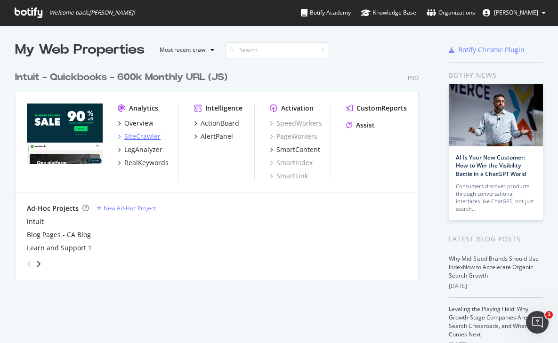 This screenshot has width=558, height=343. Describe the element at coordinates (39, 264) in the screenshot. I see `div: angle-right` at that location.